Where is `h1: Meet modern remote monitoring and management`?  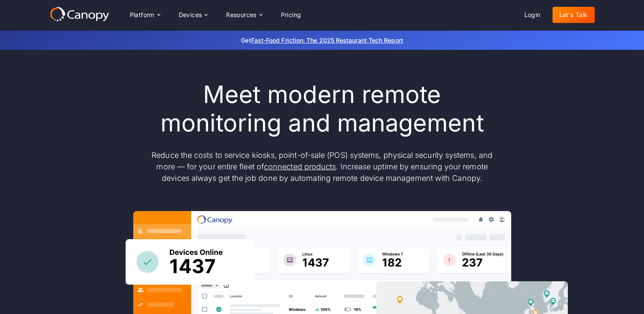 h1: Meet modern remote monitoring and management is located at coordinates (322, 109).